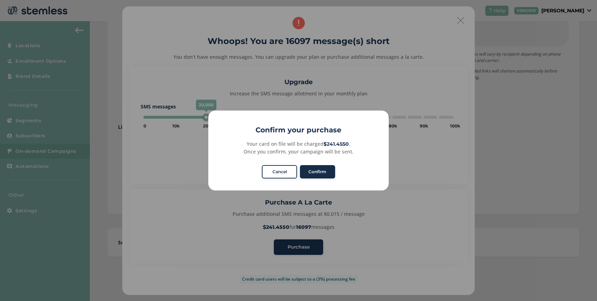 The width and height of the screenshot is (597, 301). I want to click on button: Cancel, so click(279, 172).